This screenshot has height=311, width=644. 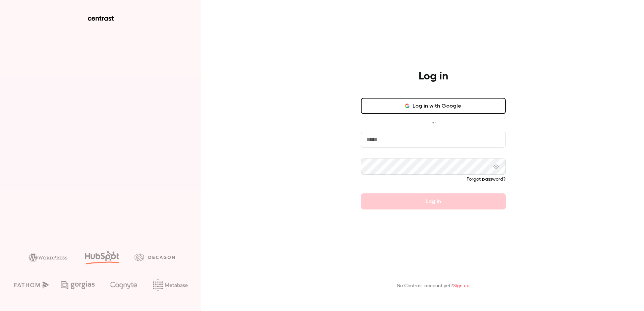 What do you see at coordinates (461, 286) in the screenshot?
I see `a: Sign up` at bounding box center [461, 286].